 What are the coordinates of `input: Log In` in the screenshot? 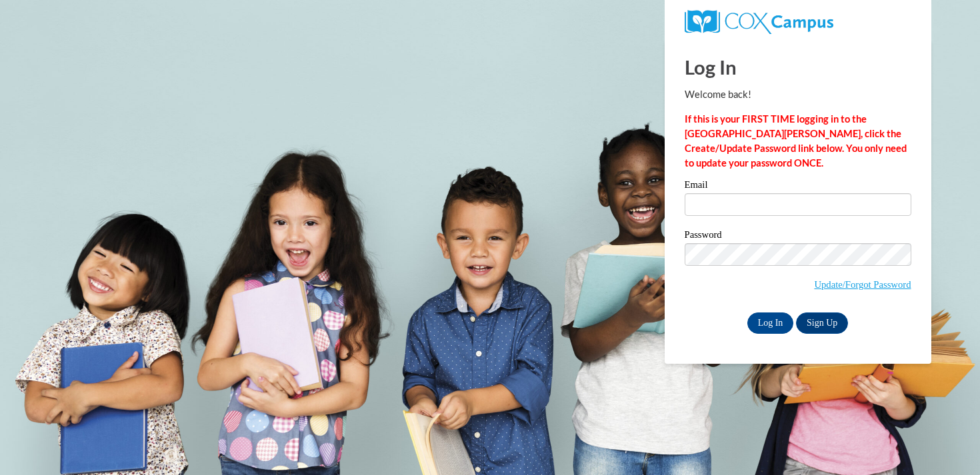 It's located at (770, 323).